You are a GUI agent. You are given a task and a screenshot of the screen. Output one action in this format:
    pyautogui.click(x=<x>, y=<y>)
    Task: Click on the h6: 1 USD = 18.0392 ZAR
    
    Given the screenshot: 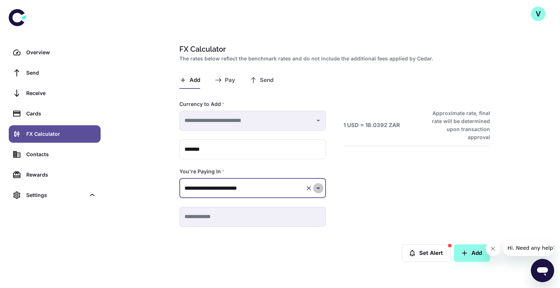 What is the action you would take?
    pyautogui.click(x=372, y=125)
    